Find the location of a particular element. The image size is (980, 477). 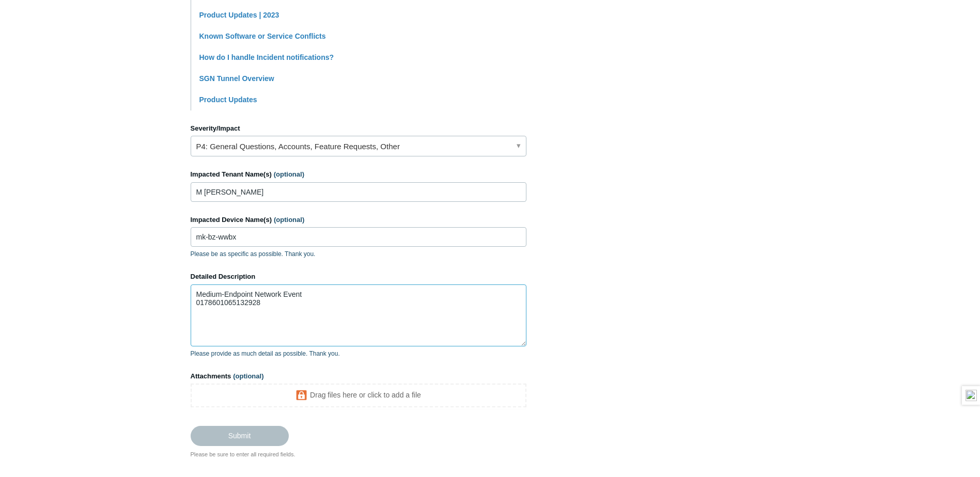

label: Impacted Device Name(s) is located at coordinates (358, 220).